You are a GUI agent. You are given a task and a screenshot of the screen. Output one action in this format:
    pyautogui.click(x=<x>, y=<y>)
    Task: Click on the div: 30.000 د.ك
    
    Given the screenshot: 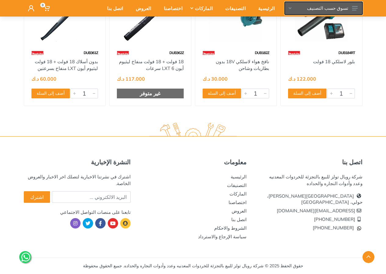 What is the action you would take?
    pyautogui.click(x=215, y=79)
    